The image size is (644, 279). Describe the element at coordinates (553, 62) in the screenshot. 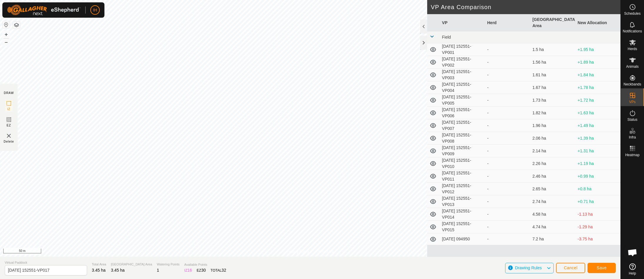

I see `td: 1.56 ha` at that location.